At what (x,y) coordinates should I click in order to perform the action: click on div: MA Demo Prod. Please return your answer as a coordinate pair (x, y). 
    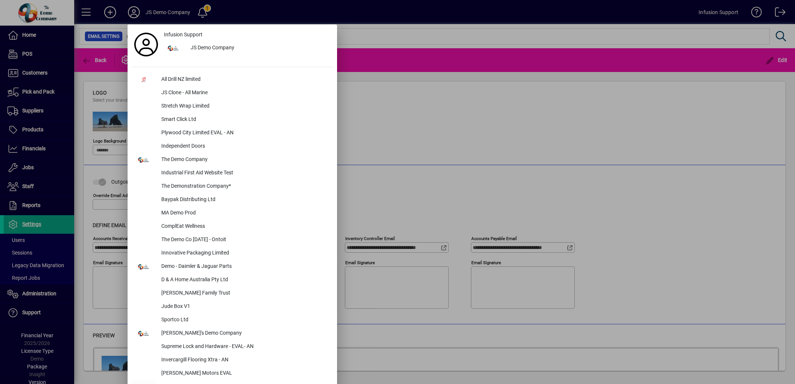
    Looking at the image, I should click on (244, 213).